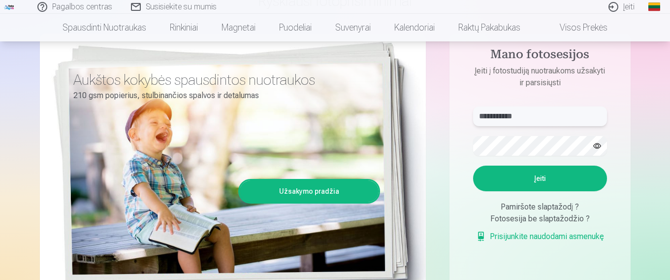 The width and height of the screenshot is (670, 280). I want to click on a: Spausdinti nuotraukas, so click(104, 28).